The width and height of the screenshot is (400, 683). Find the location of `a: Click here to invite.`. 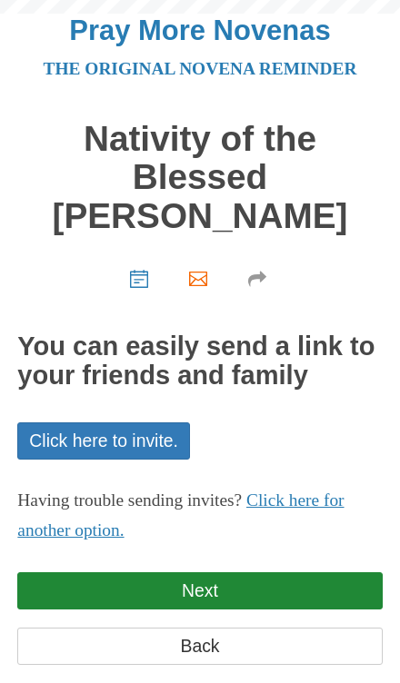

a: Click here to invite. is located at coordinates (104, 441).